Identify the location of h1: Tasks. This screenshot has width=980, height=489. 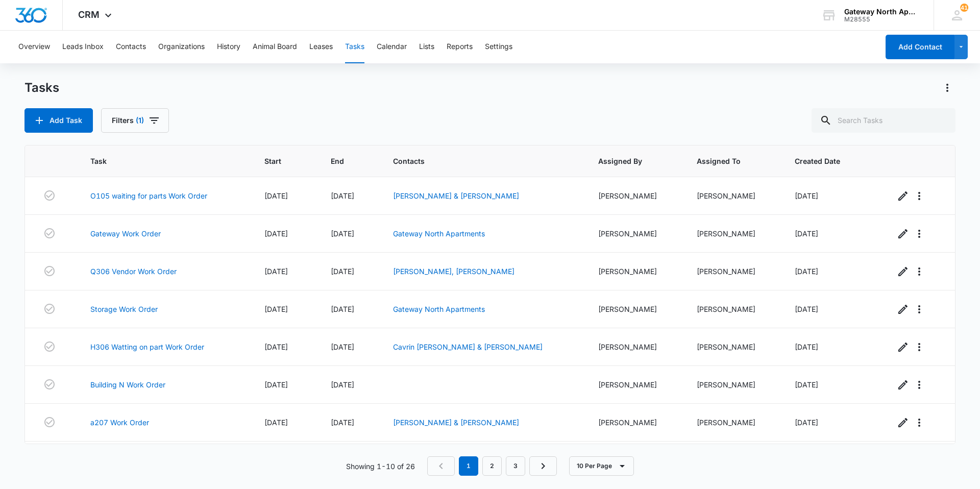
(42, 88).